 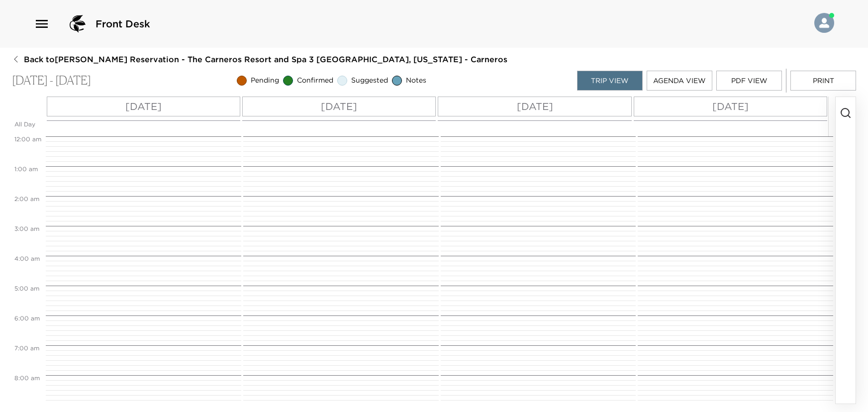 I want to click on span: 3:00 AM, so click(x=27, y=228).